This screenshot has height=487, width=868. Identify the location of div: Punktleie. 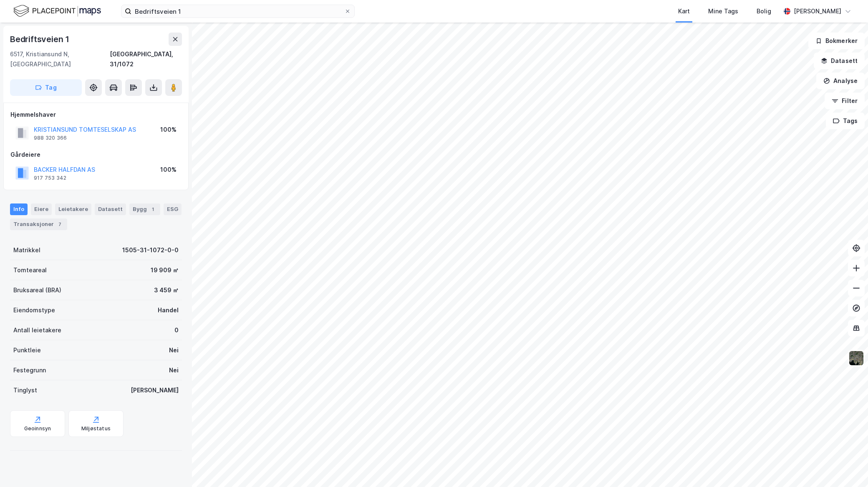
(27, 350).